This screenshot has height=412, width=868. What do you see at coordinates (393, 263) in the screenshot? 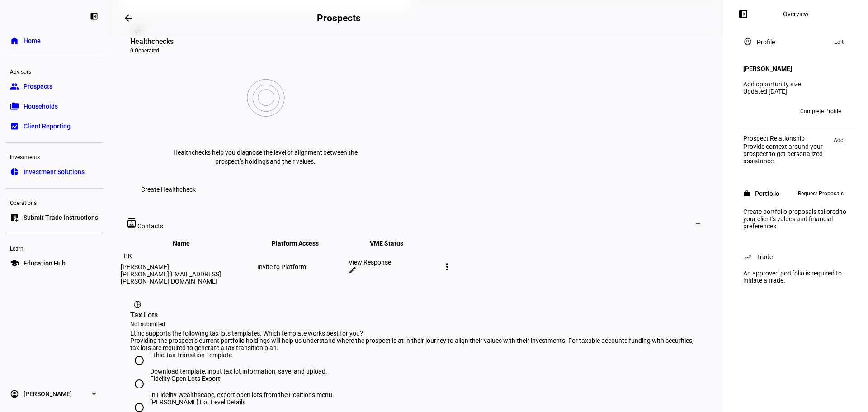
I see `div: View Response` at bounding box center [393, 263].